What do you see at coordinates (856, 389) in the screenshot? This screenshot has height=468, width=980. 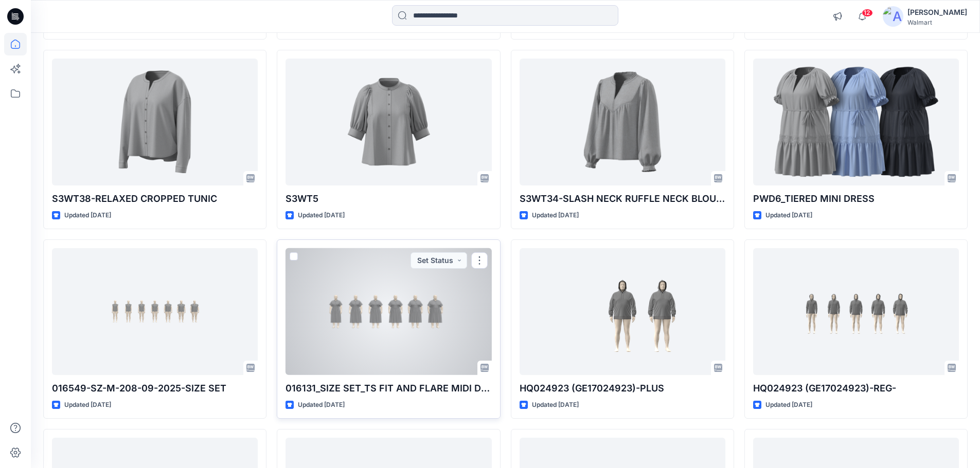 I see `p: HQ024923 (GE17024923)-REG-` at bounding box center [856, 389].